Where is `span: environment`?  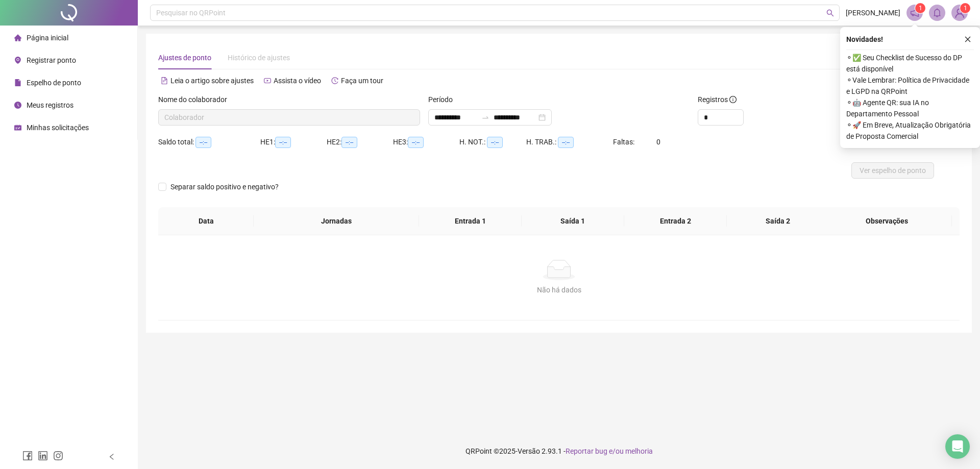
span: environment is located at coordinates (18, 61).